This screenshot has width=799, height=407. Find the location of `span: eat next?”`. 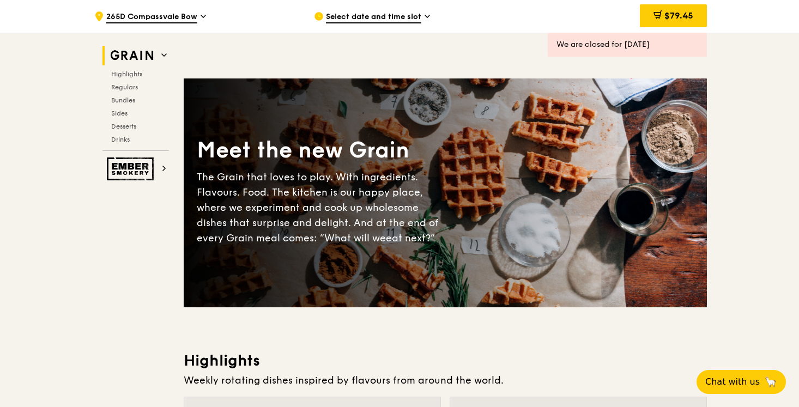

span: eat next?” is located at coordinates (410, 238).